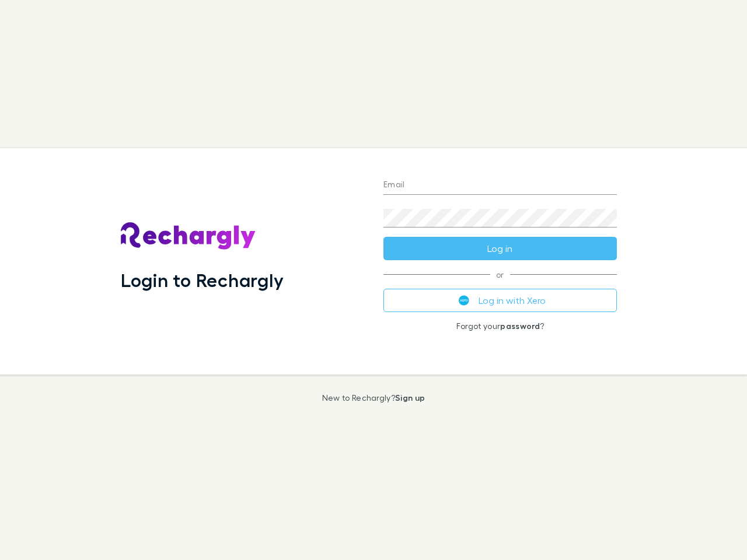  What do you see at coordinates (188, 236) in the screenshot?
I see `img: Rechargly's Logo` at bounding box center [188, 236].